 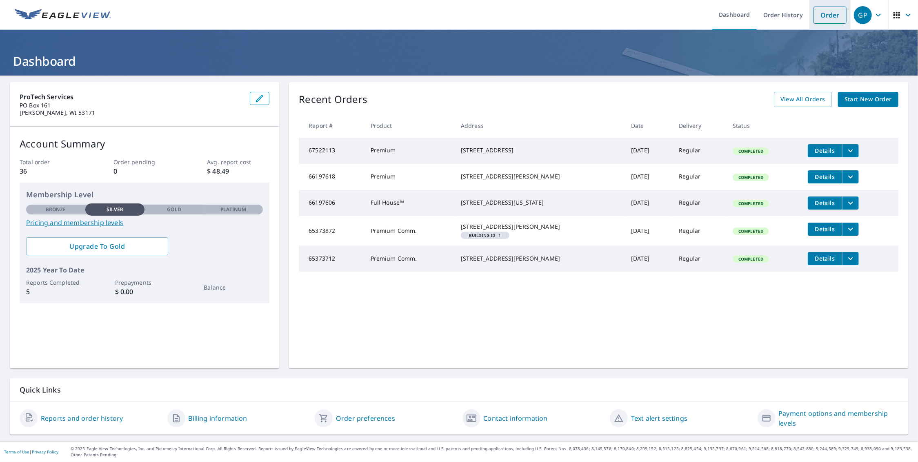 What do you see at coordinates (365, 418) in the screenshot?
I see `a: Order preferences` at bounding box center [365, 418].